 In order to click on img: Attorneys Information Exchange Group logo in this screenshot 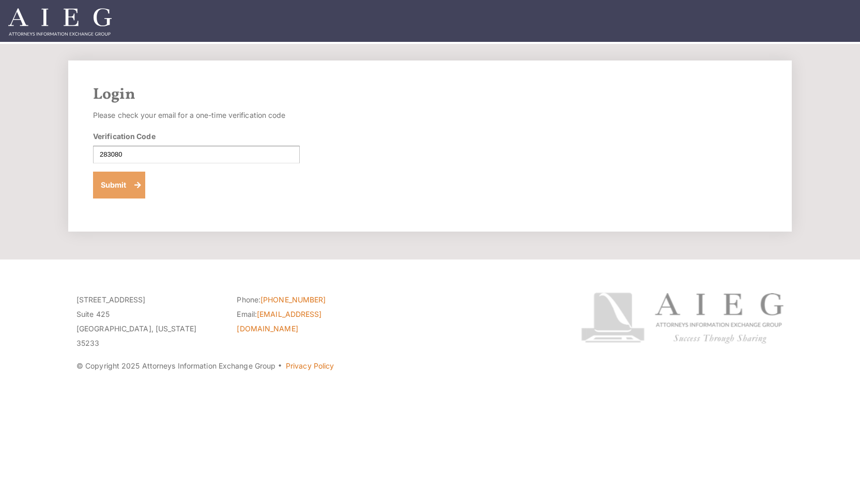, I will do `click(683, 318)`.